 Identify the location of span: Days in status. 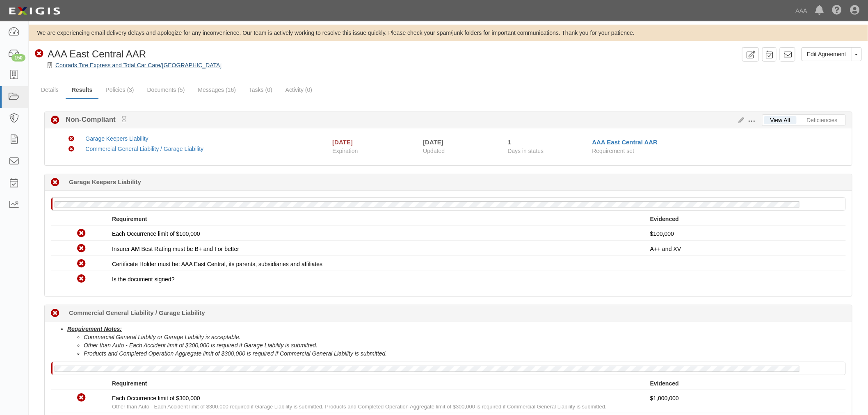
(526, 151).